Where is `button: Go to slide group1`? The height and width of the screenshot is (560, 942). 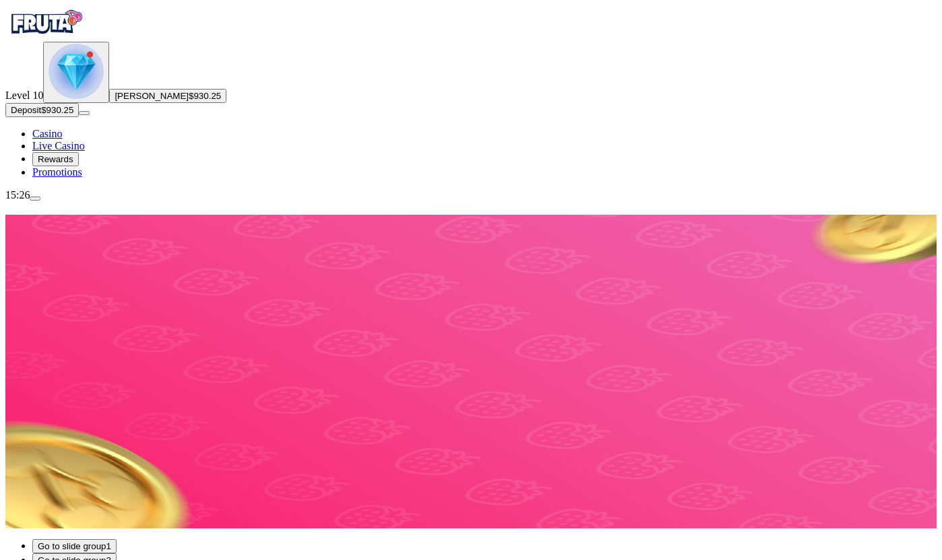
button: Go to slide group1 is located at coordinates (74, 546).